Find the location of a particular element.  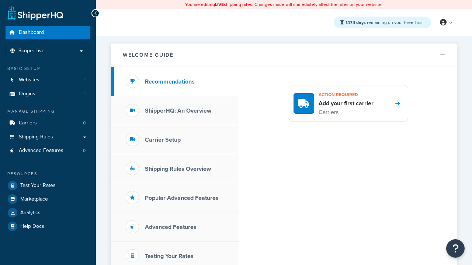

li: Dashboard is located at coordinates (48, 32).